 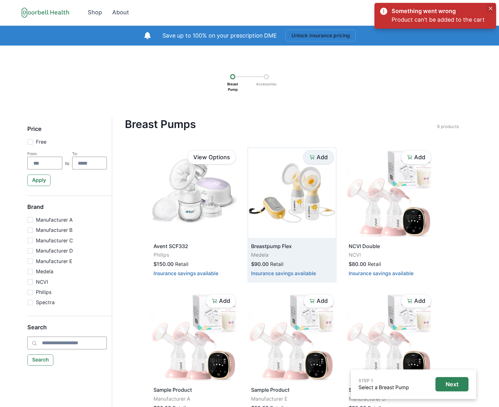 What do you see at coordinates (292, 214) in the screenshot?
I see `a: Breastpump FlexMedela$90.00RetailInsurance savings available` at bounding box center [292, 214].